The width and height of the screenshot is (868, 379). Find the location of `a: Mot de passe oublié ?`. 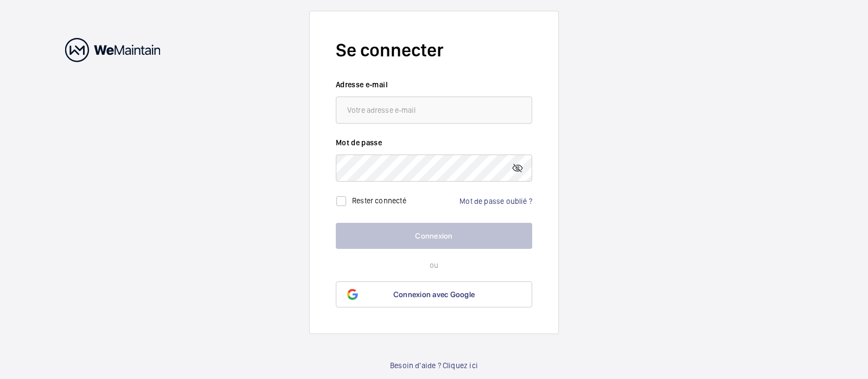

a: Mot de passe oublié ? is located at coordinates (496, 202).